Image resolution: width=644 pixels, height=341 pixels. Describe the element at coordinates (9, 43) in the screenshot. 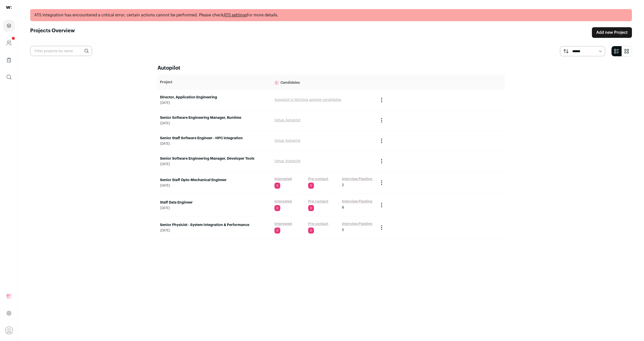

I see `a: Company and ATS Settings` at that location.